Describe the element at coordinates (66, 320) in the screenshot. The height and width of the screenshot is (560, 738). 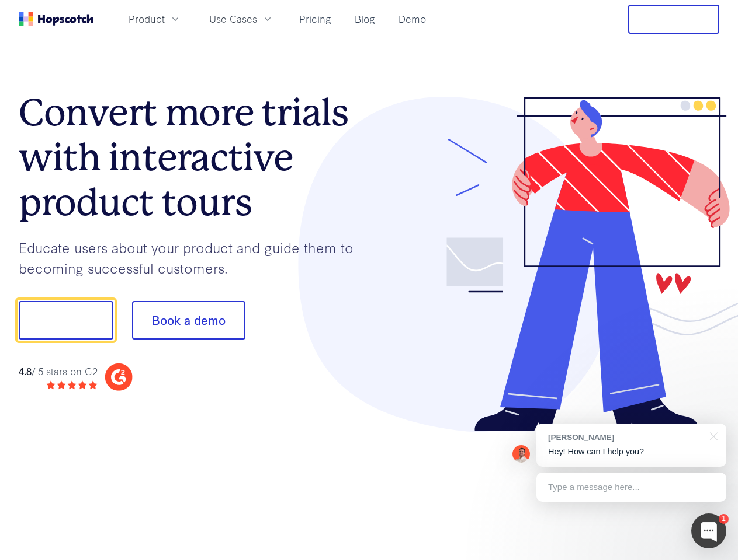
I see `button: Show me!` at that location.